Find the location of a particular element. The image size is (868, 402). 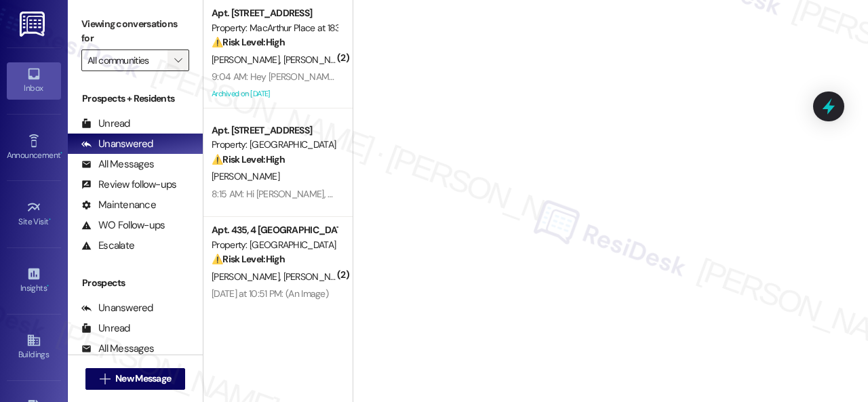

div: Prospects + Residents is located at coordinates (135, 98).